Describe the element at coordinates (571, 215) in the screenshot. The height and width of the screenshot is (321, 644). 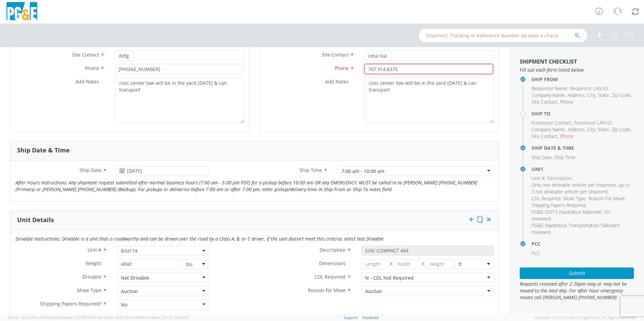
I see `span: PG&E DOT's Hazardous Materials 101 reviewed` at that location.